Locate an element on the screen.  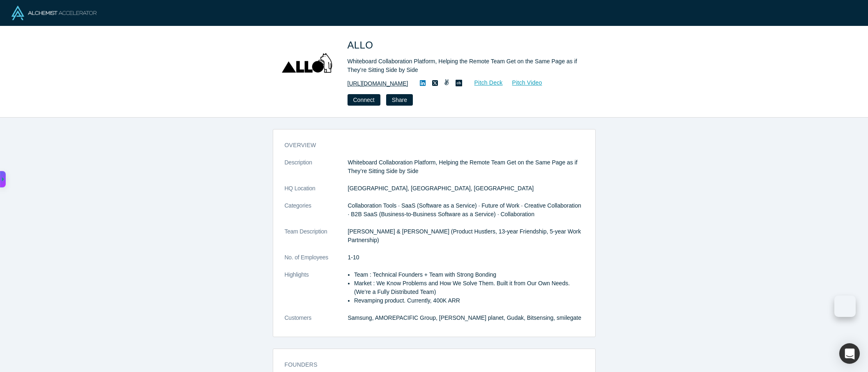
dd: 1-10 is located at coordinates (466, 257).